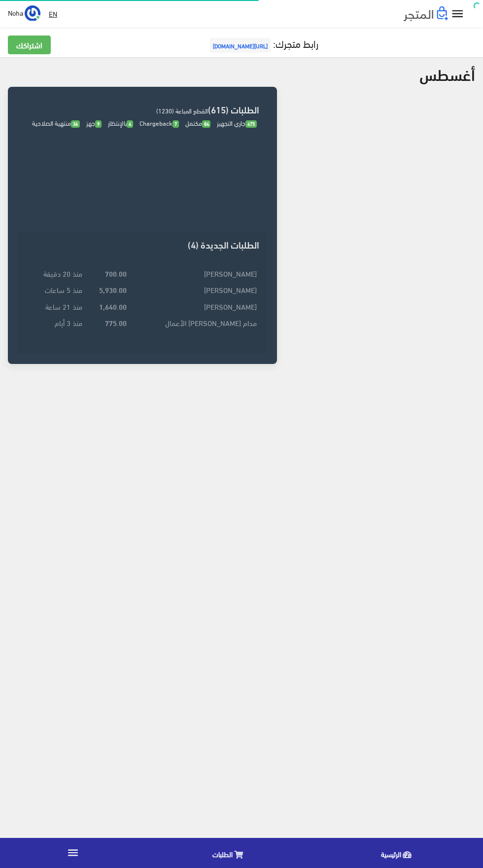 This screenshot has width=483, height=868. I want to click on td: منذ 5 ساعات, so click(55, 289).